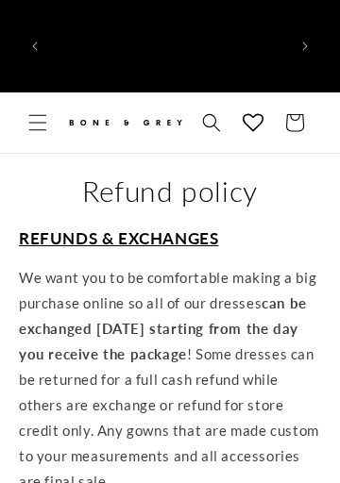  What do you see at coordinates (211, 123) in the screenshot?
I see `summary: Search` at bounding box center [211, 123].